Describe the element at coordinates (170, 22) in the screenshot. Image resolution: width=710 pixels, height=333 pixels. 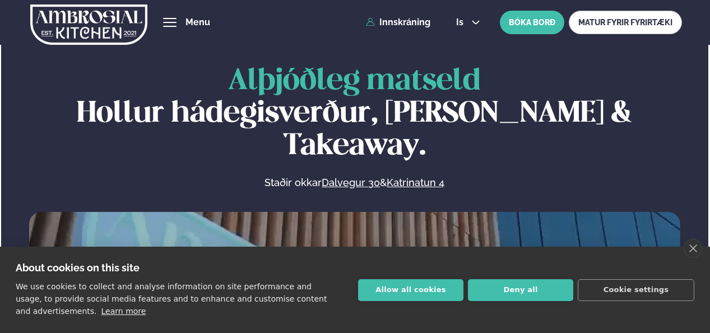
I see `button: hamburger` at that location.